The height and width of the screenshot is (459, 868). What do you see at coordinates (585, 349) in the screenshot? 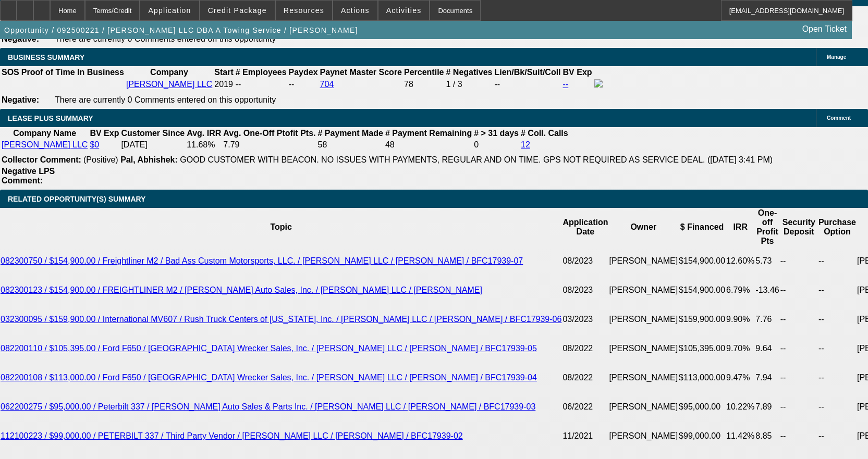
I see `td: 08/2022` at bounding box center [585, 349].